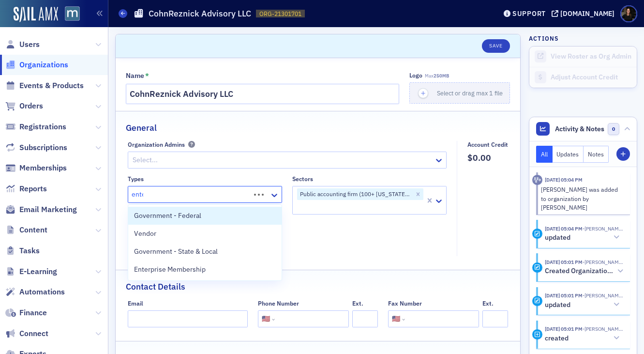  What do you see at coordinates (156, 144) in the screenshot?
I see `div: Organization Admins` at bounding box center [156, 144].